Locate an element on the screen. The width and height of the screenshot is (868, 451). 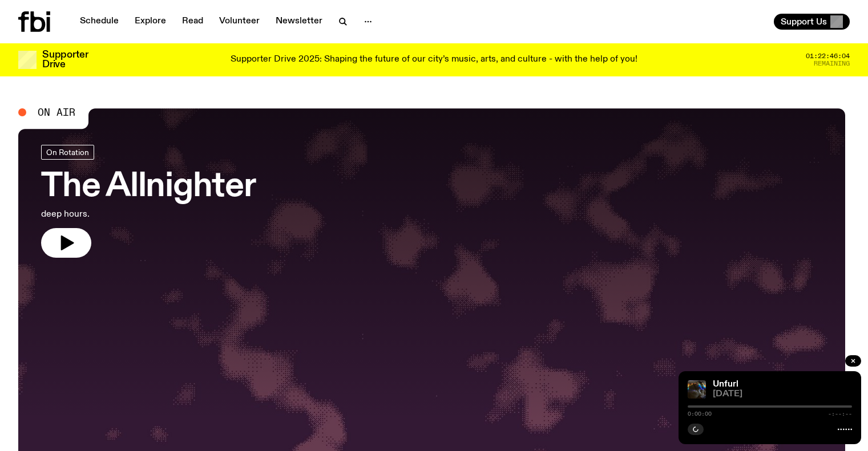
span: 01:22:46:04 is located at coordinates (827, 56).